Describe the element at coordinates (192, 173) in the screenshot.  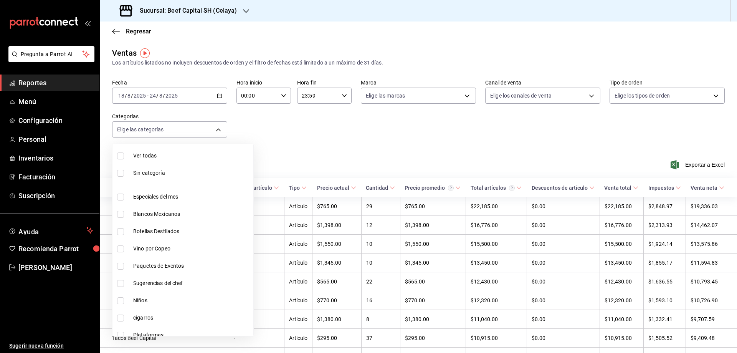
I see `span: Sin categoría` at that location.